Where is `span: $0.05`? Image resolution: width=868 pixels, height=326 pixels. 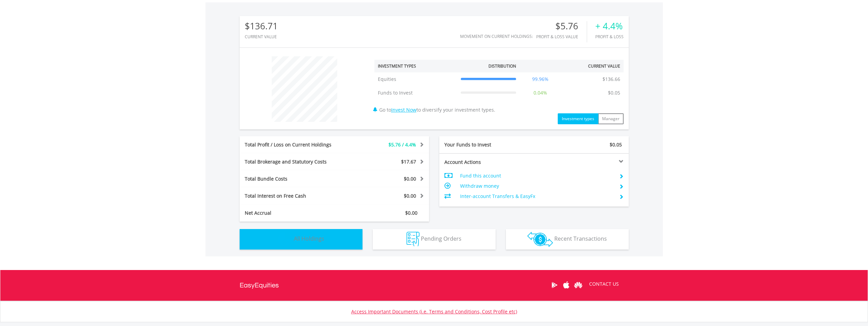 span: $0.05 is located at coordinates (616, 145).